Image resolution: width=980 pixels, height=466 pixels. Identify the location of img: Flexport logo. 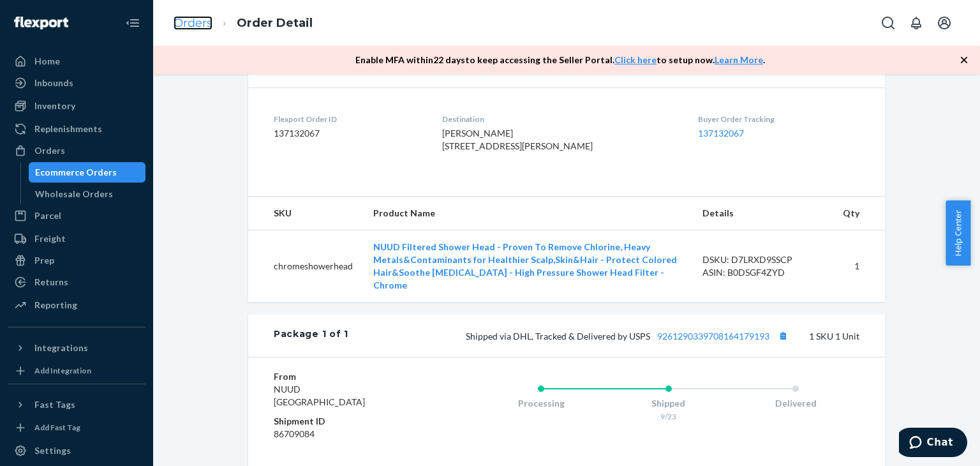
(41, 23).